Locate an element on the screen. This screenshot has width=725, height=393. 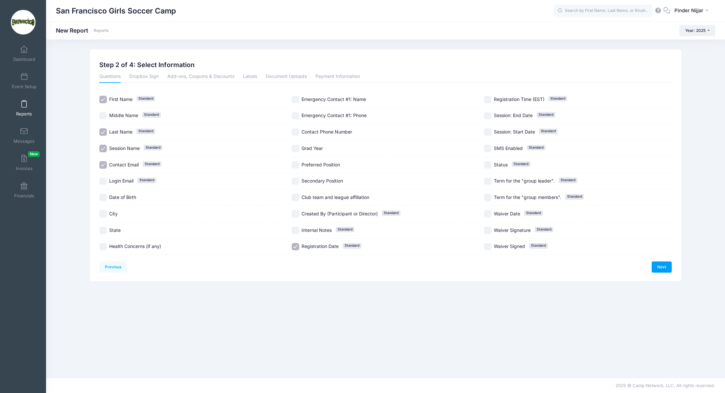
span: Emergency Contact #1: Phone is located at coordinates (334, 115).